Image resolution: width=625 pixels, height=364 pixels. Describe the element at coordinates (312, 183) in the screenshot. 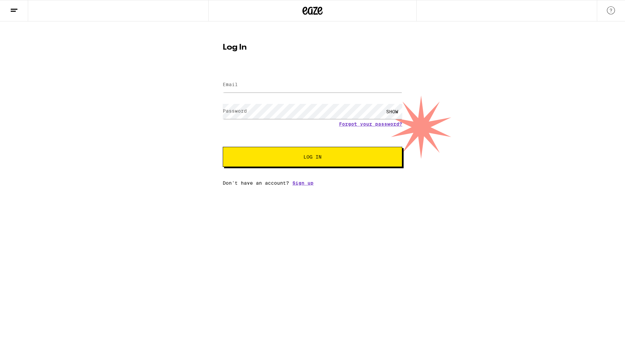

I see `div: Don't have an account?` at that location.